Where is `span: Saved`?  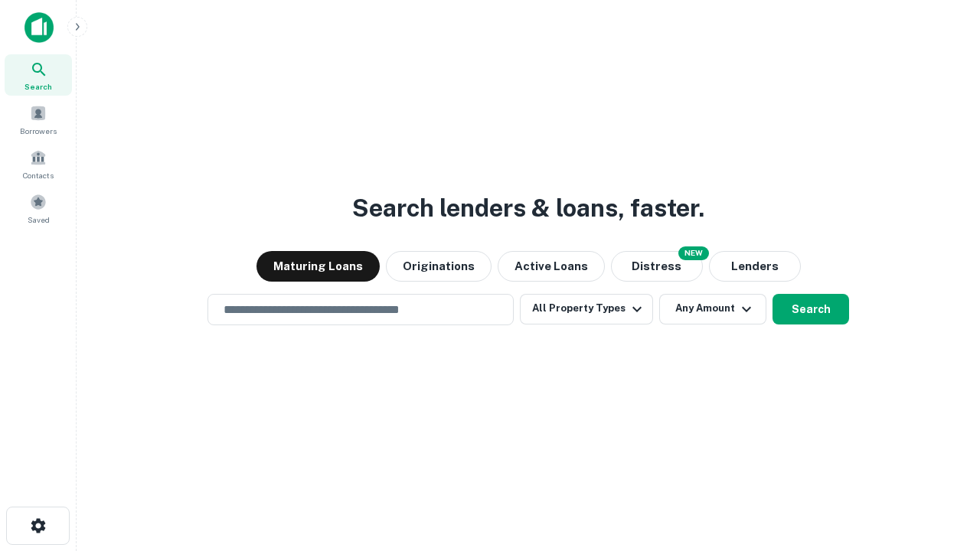 span: Saved is located at coordinates (38, 219).